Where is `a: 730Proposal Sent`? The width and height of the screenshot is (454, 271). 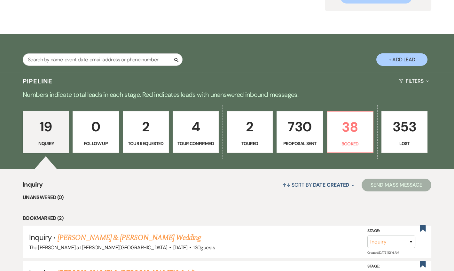
a: 730Proposal Sent is located at coordinates (300, 132).